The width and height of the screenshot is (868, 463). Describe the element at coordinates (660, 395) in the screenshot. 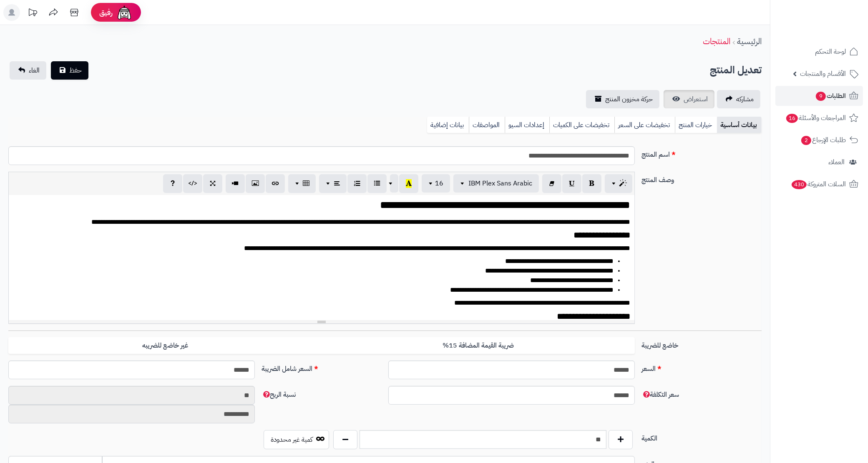

I see `span: سعر التكلفة` at that location.